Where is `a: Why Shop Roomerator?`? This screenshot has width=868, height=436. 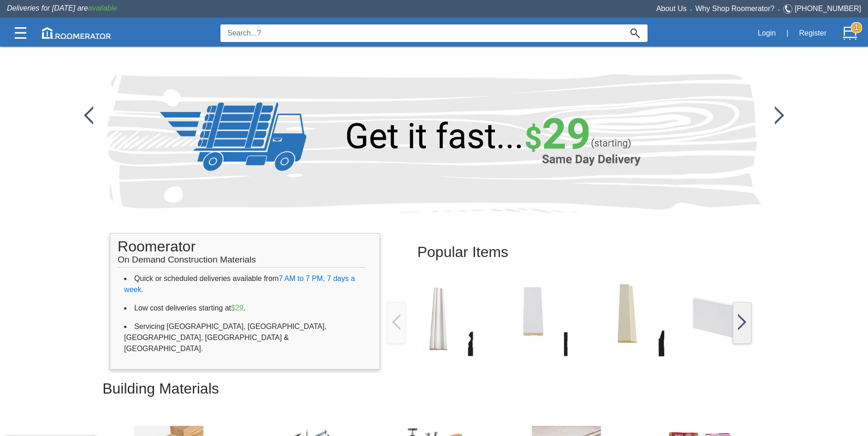 a: Why Shop Roomerator? is located at coordinates (735, 8).